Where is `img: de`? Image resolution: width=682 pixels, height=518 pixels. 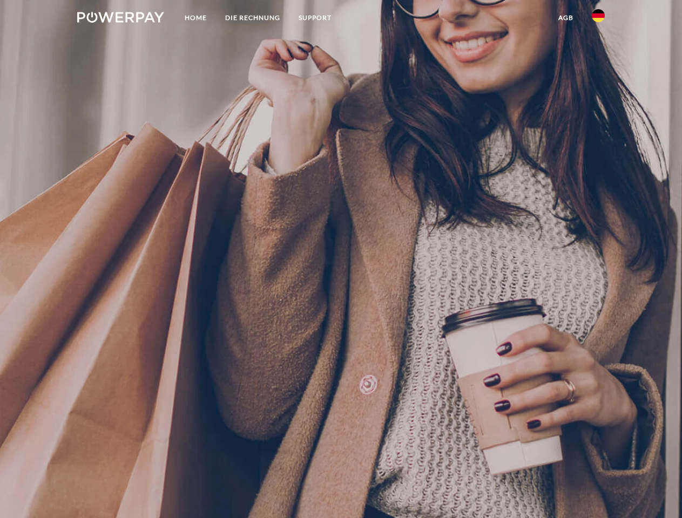 img: de is located at coordinates (598, 16).